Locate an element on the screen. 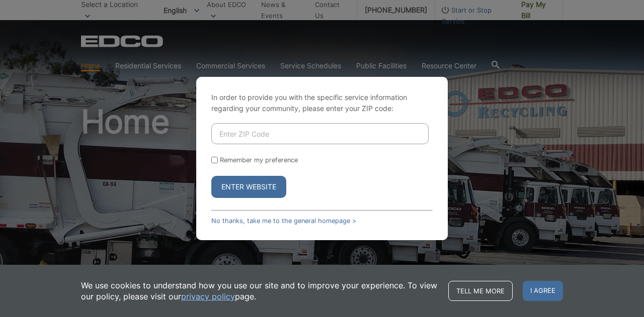  a: privacy policy is located at coordinates (207, 296).